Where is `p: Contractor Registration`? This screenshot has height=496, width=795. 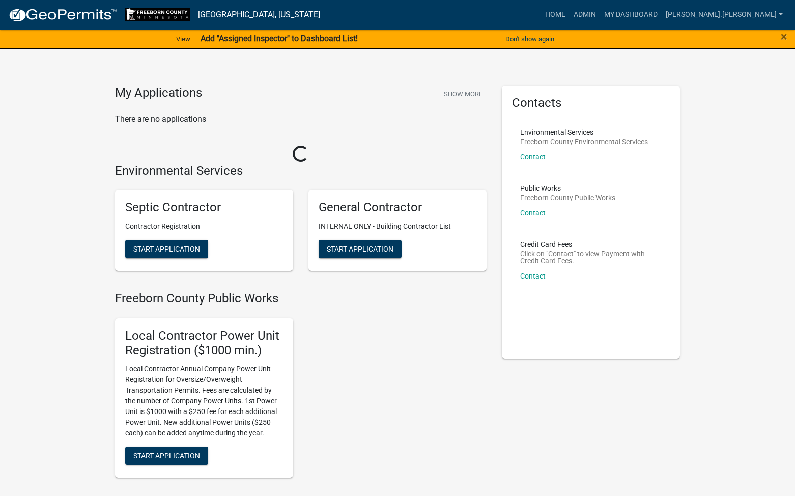 p: Contractor Registration is located at coordinates (204, 226).